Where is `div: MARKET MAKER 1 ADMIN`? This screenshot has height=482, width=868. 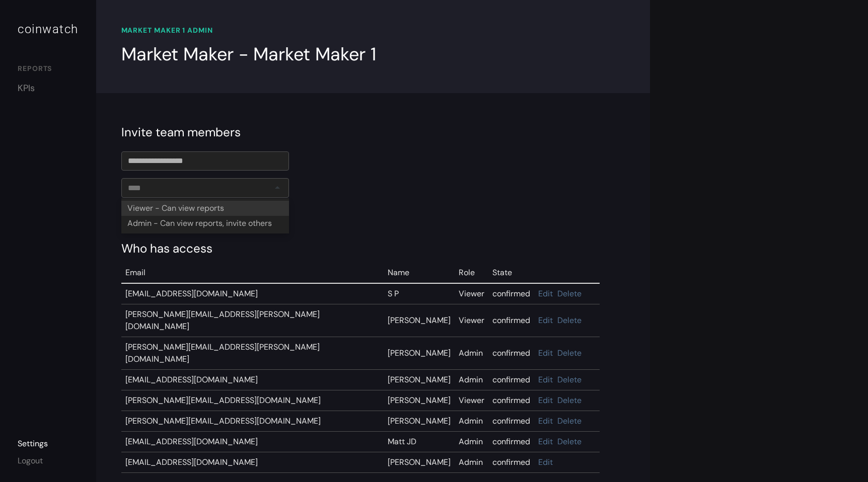
div: MARKET MAKER 1 ADMIN is located at coordinates (373, 30).